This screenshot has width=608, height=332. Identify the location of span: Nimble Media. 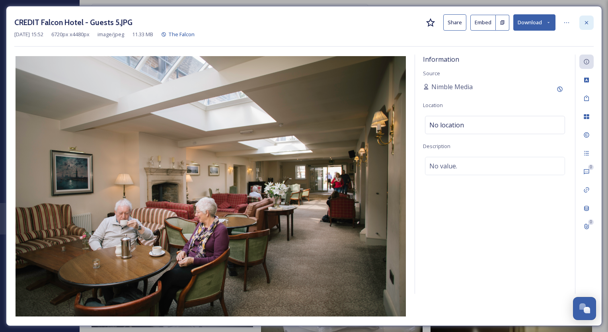
(452, 87).